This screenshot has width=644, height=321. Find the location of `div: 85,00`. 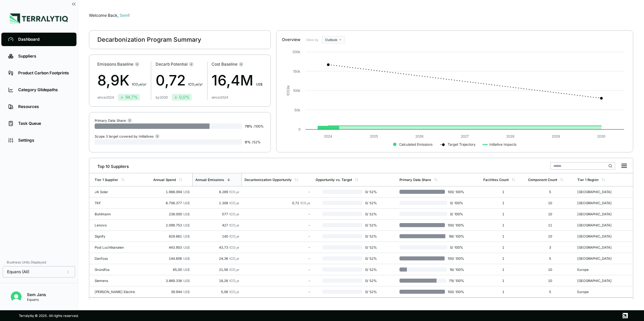

div: 85,00 is located at coordinates (171, 269).